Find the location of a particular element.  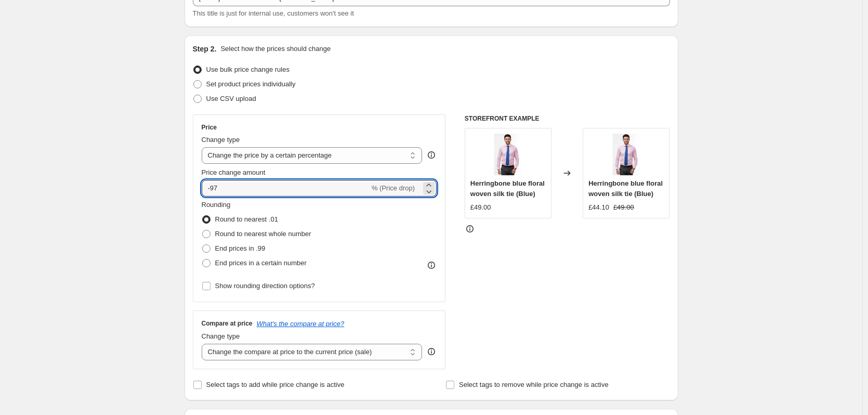

input: -15 is located at coordinates (285, 188).